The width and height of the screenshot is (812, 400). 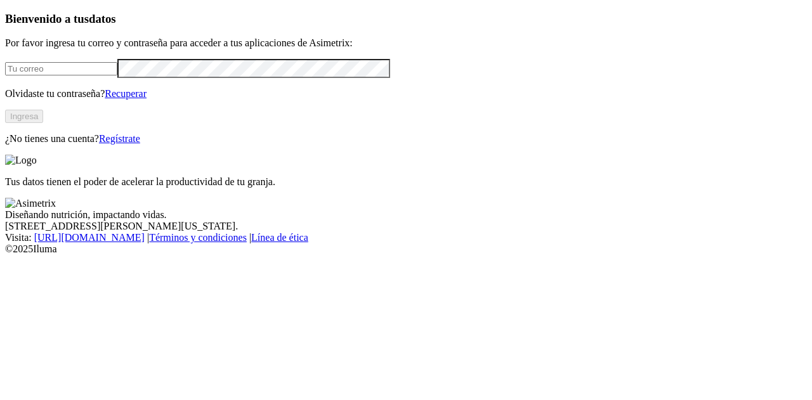 I want to click on img: Logo, so click(x=21, y=161).